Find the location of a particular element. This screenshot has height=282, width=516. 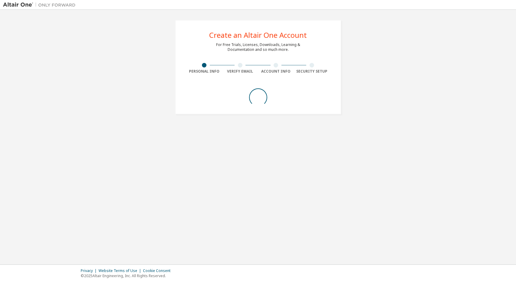

img: Altair One is located at coordinates (41, 5).